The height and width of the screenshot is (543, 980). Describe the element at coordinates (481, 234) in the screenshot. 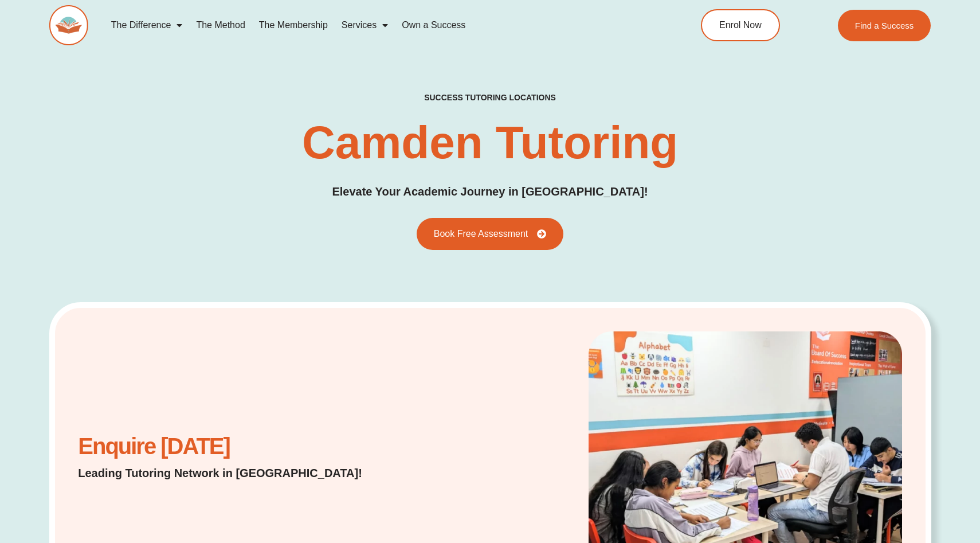

I see `span: Book Free Assessment` at that location.